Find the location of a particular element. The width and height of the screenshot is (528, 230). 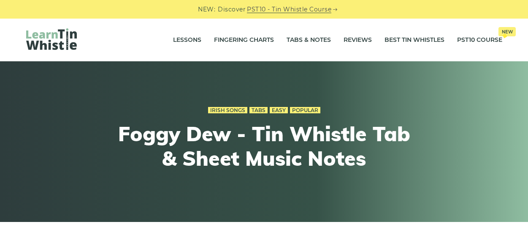

a: Tabs & Notes is located at coordinates (309, 40).